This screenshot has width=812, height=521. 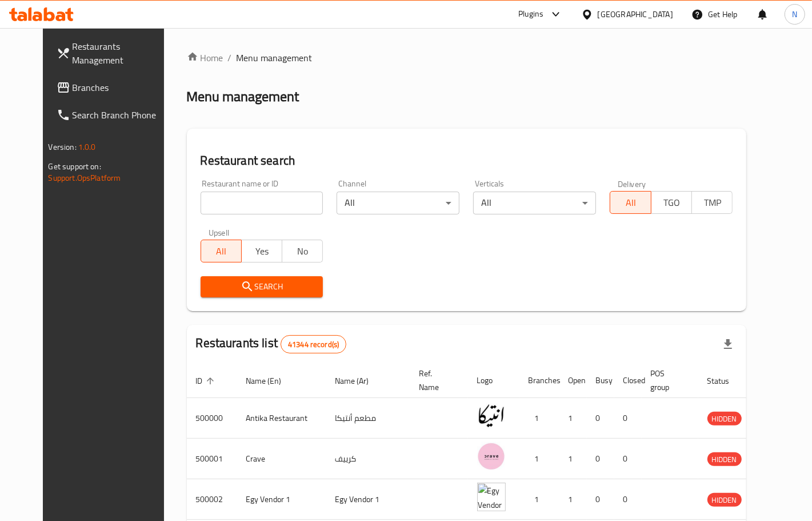 What do you see at coordinates (262, 287) in the screenshot?
I see `button: Search` at bounding box center [262, 287].